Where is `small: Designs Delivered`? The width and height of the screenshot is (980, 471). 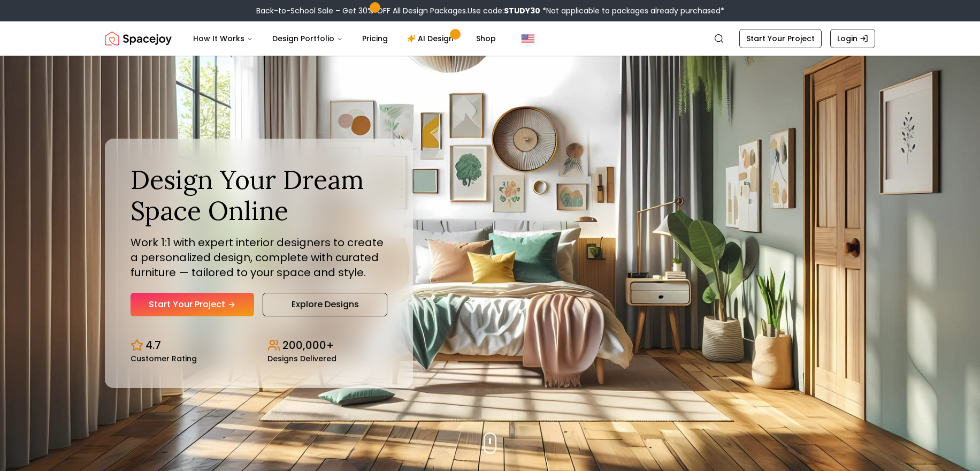 small: Designs Delivered is located at coordinates (301, 359).